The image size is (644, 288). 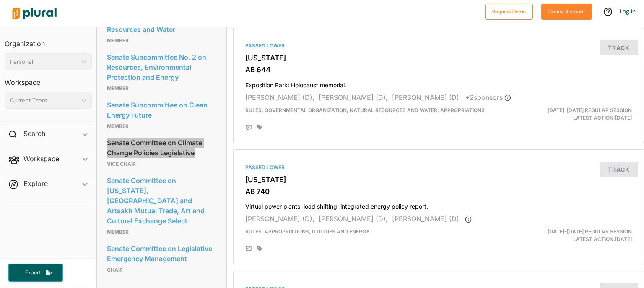 I want to click on div: Current Team, so click(x=44, y=100).